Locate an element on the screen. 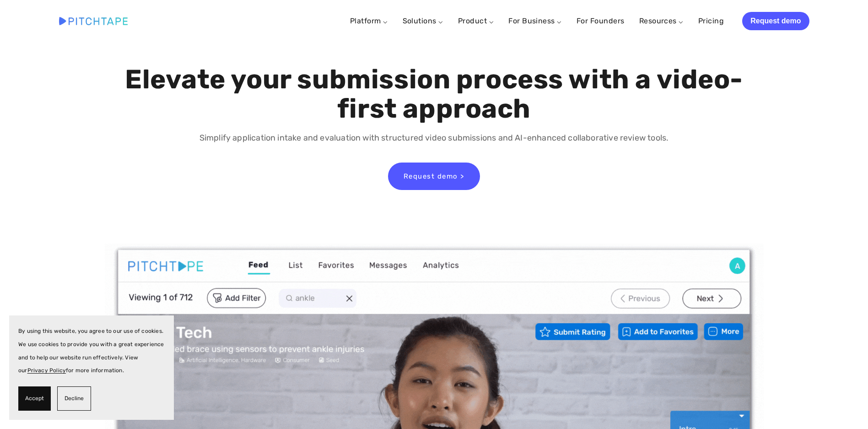  p: Simplify application intake and evaluation with structured video submissions and AI-enhanced coll... is located at coordinates (434, 138).